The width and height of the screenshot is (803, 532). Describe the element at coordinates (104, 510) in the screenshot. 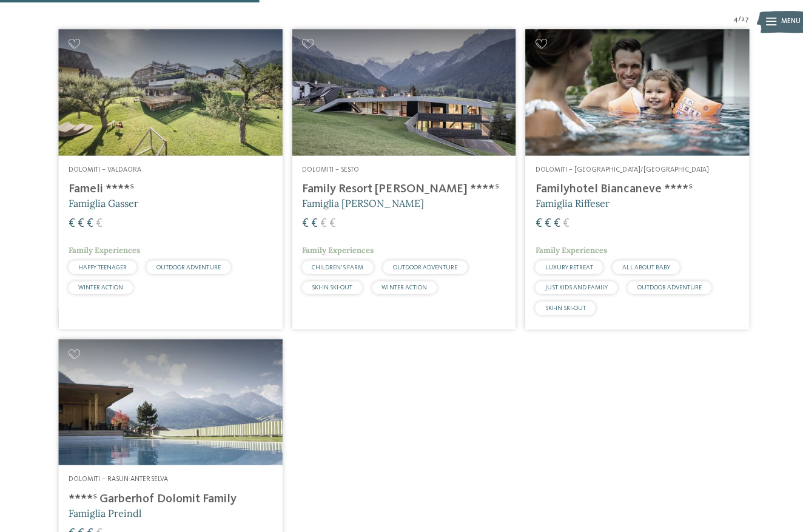

I see `span: Famiglia Preindl` at that location.